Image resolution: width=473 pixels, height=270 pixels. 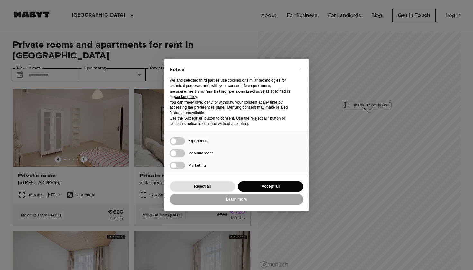 I want to click on span: Measurement, so click(x=200, y=153).